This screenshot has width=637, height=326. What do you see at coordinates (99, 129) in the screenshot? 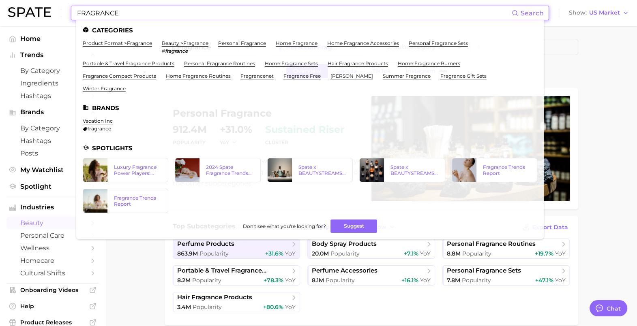
I see `span: fragrance` at bounding box center [99, 129].